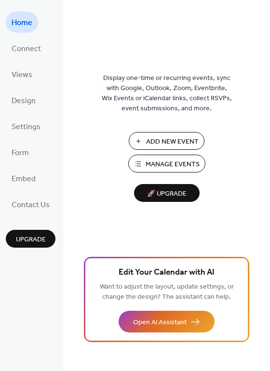 Image resolution: width=270 pixels, height=371 pixels. Describe the element at coordinates (26, 127) in the screenshot. I see `span: Settings` at that location.